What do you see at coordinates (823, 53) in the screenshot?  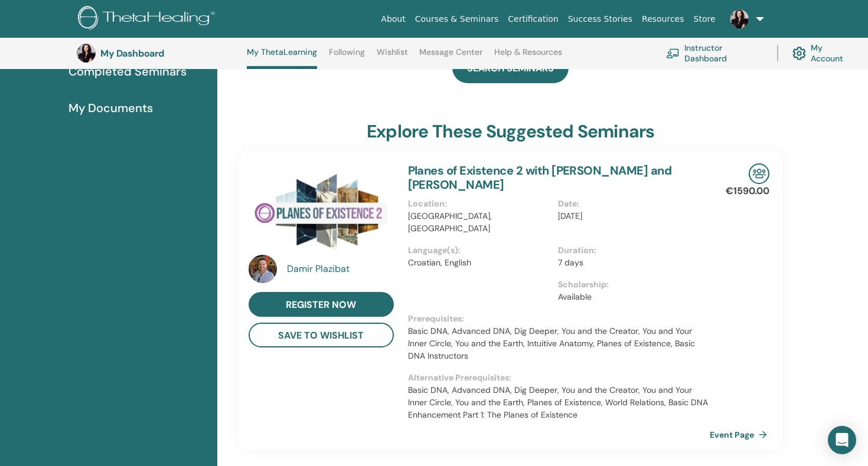 I see `a: My Account` at bounding box center [823, 53].